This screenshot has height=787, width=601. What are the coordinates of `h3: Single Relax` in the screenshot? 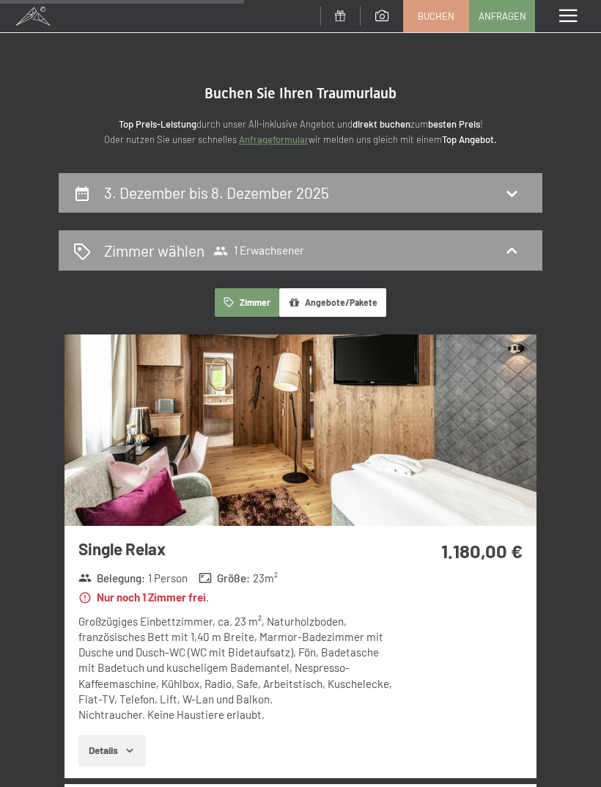 It's located at (236, 548).